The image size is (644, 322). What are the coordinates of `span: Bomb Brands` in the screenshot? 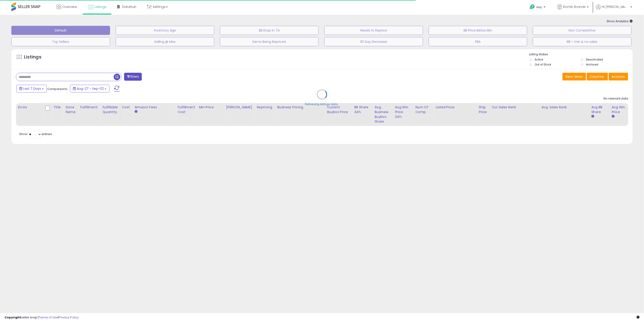 It's located at (574, 7).